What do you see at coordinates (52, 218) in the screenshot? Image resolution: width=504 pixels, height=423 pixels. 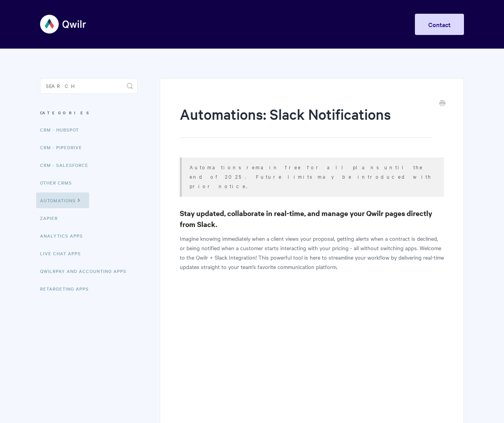 I see `a: Zapier` at bounding box center [52, 218].